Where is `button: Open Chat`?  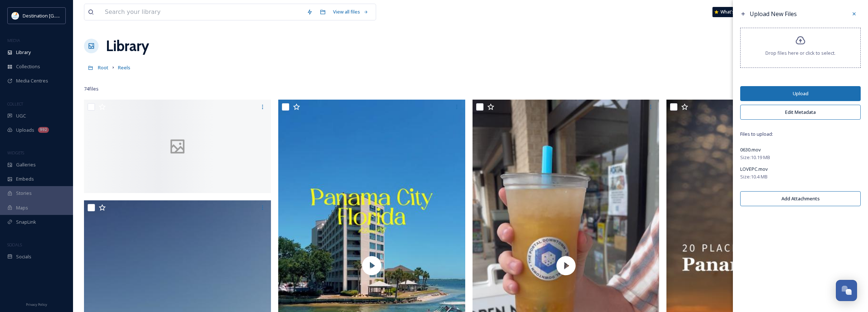 button: Open Chat is located at coordinates (846, 290).